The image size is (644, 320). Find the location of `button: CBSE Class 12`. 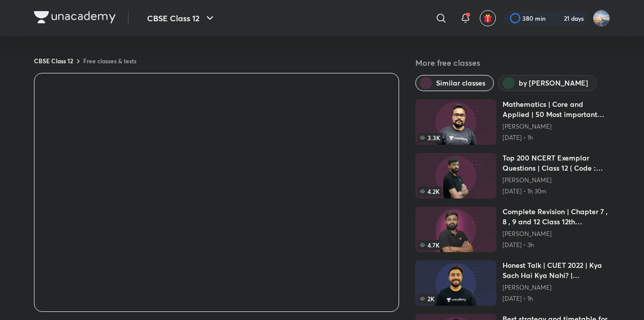

button: CBSE Class 12 is located at coordinates (182, 18).